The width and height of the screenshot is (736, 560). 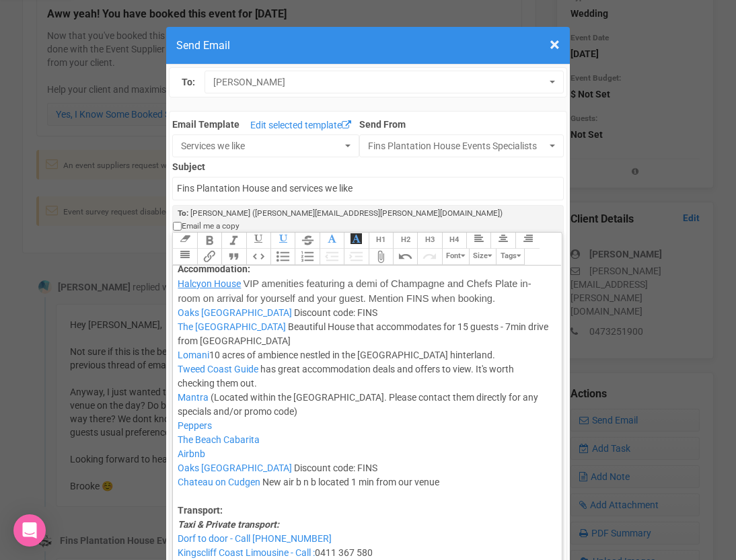 I want to click on button: Underline, so click(x=258, y=241).